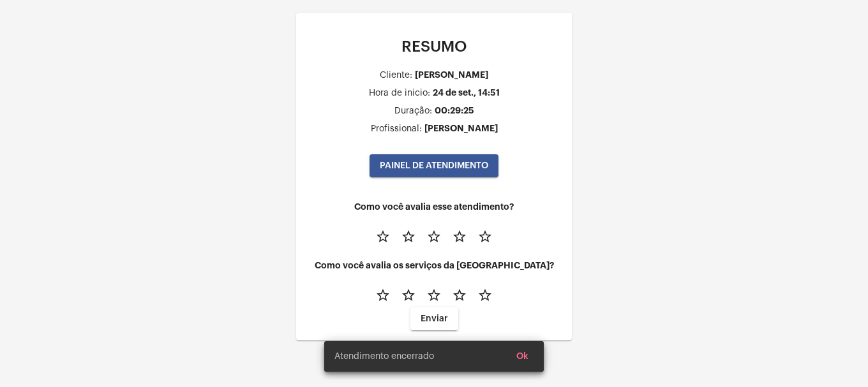 Image resolution: width=868 pixels, height=387 pixels. I want to click on h4: Como você avalia esse atendimento?, so click(434, 207).